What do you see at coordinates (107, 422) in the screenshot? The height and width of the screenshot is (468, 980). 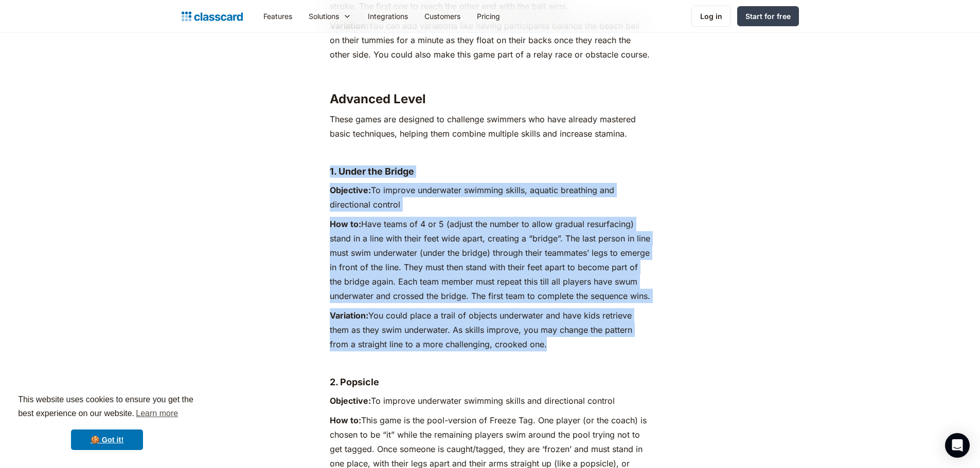 I see `div: cookieconsent` at bounding box center [107, 422].